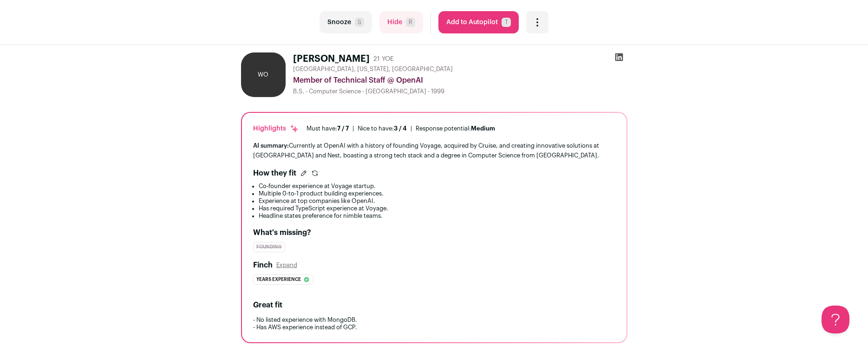 The image size is (868, 352). I want to click on span: R, so click(410, 22).